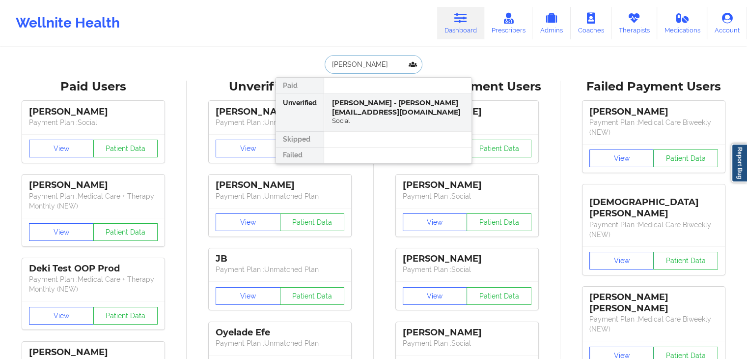 This screenshot has width=747, height=359. I want to click on div: Unverified Users, so click(280, 86).